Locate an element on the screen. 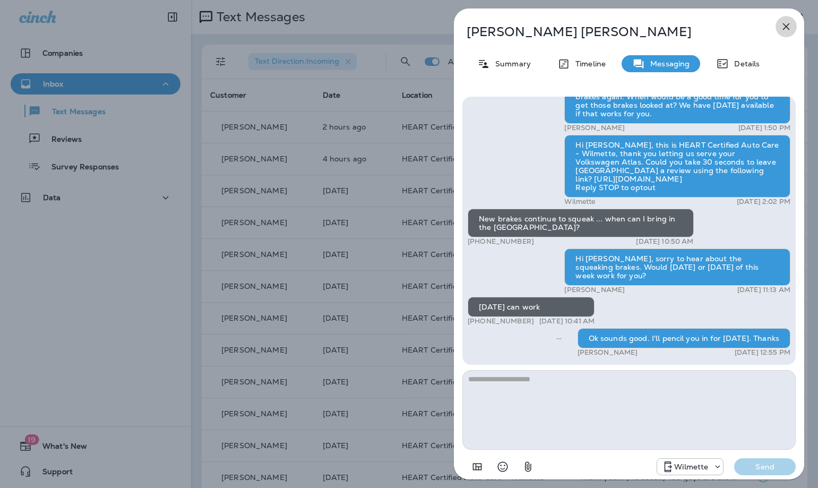 This screenshot has width=818, height=488. span: Sent is located at coordinates (559, 338).